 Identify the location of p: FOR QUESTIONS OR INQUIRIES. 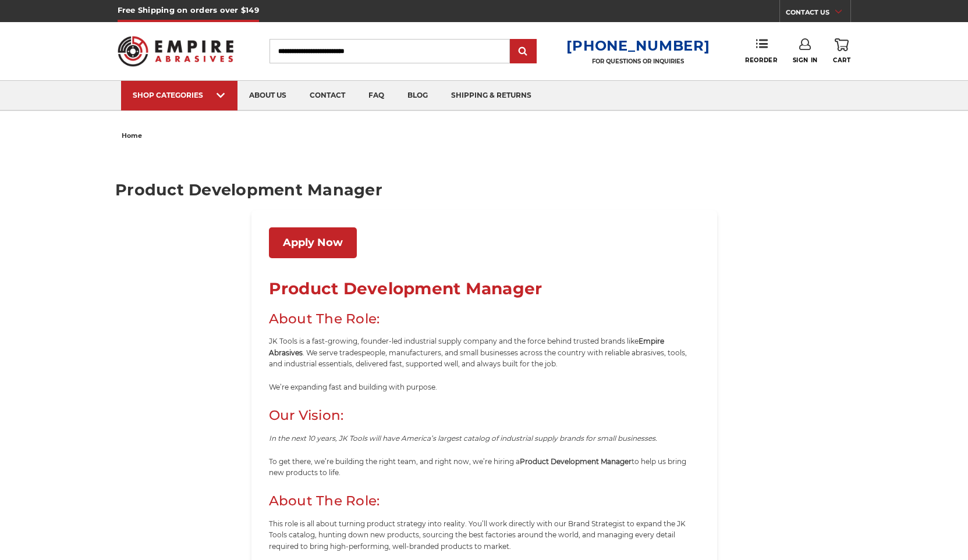
(638, 61).